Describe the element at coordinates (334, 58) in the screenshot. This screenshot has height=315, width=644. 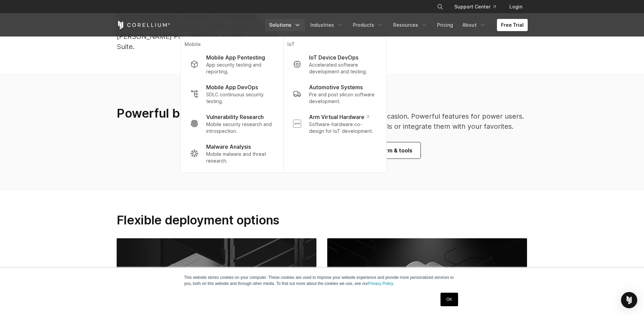
I see `p: IoT Device DevOps` at that location.